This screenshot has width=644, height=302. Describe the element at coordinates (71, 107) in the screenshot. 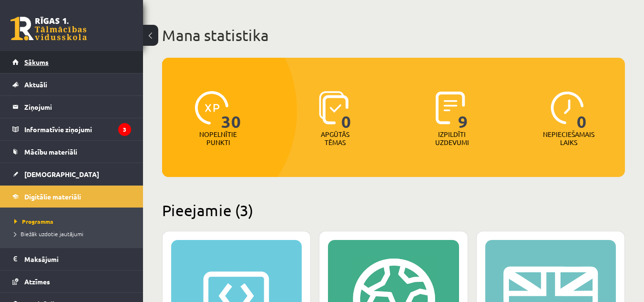

I see `a: Ziņojumi` at that location.